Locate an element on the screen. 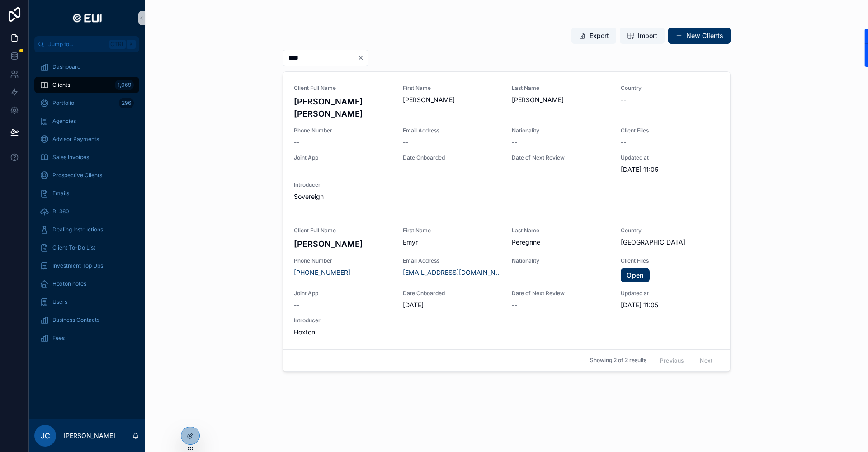 This screenshot has height=452, width=868. span: Sales Invoices is located at coordinates (70, 157).